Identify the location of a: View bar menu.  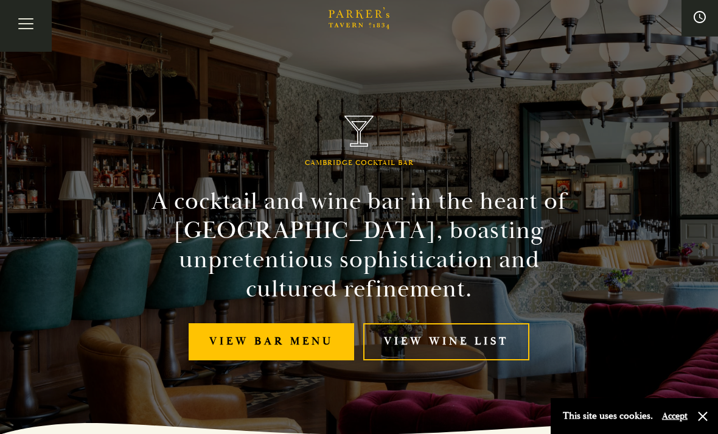
(272, 342).